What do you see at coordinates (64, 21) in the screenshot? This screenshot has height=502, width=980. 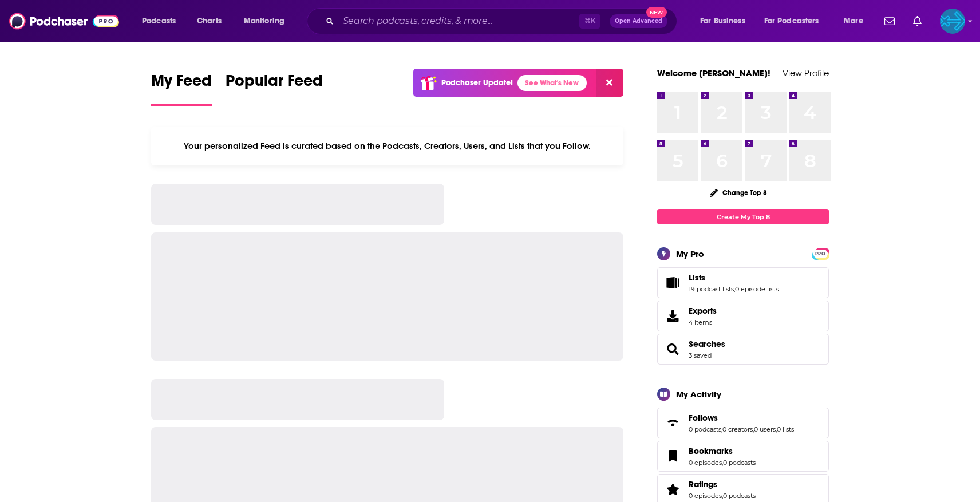 I see `img: Podchaser - Follow, Share and Rate Podcasts` at bounding box center [64, 21].